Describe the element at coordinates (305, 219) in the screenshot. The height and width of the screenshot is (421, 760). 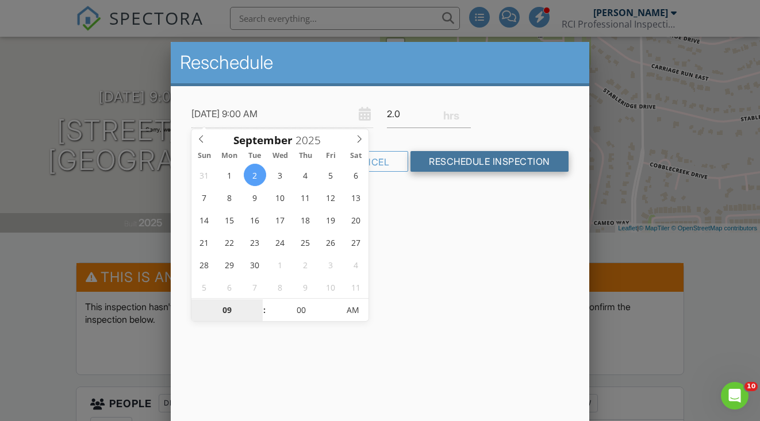
I see `span: September 18, 2025` at that location.